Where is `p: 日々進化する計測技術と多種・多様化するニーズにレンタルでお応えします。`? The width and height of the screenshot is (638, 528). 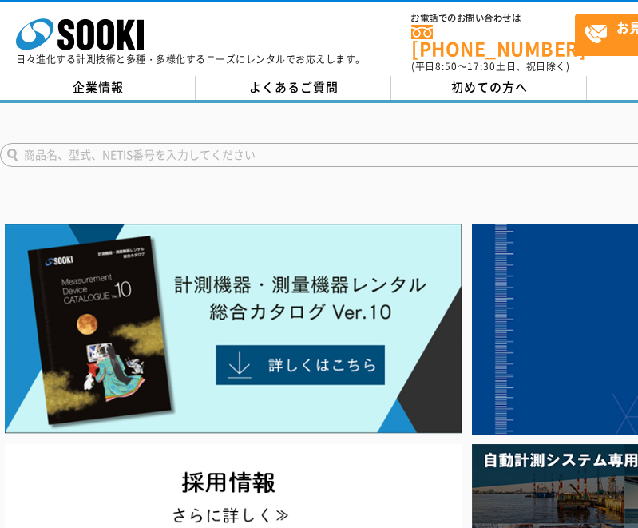 p: 日々進化する計測技術と多種・多様化するニーズにレンタルでお応えします。 is located at coordinates (191, 59).